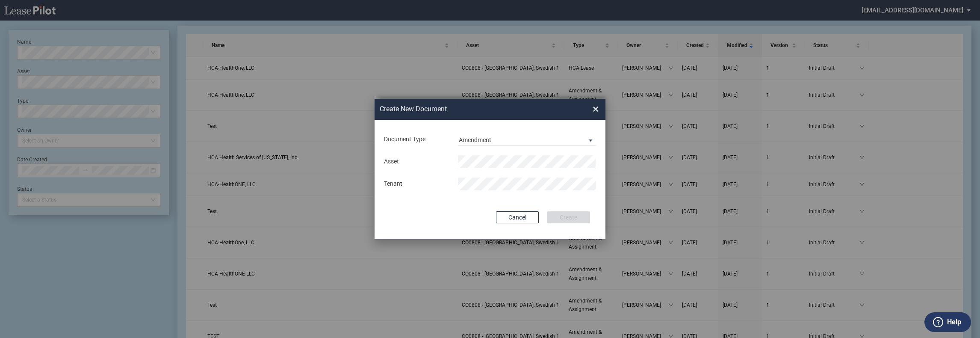 This screenshot has height=338, width=980. What do you see at coordinates (568, 218) in the screenshot?
I see `button: Create` at bounding box center [568, 218].